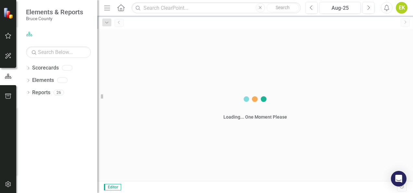 Image resolution: width=413 pixels, height=193 pixels. Describe the element at coordinates (340, 8) in the screenshot. I see `div: Aug-25` at that location.